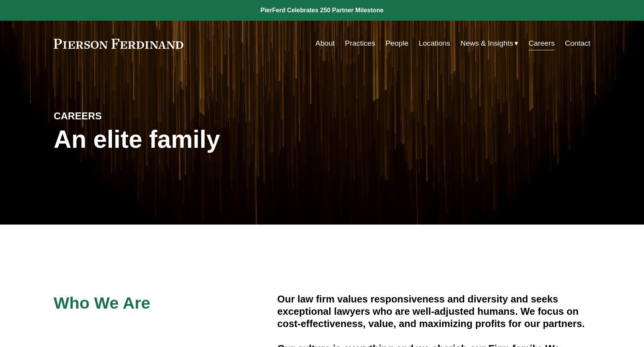 This screenshot has height=347, width=644. I want to click on h4: CAREERS, so click(121, 116).